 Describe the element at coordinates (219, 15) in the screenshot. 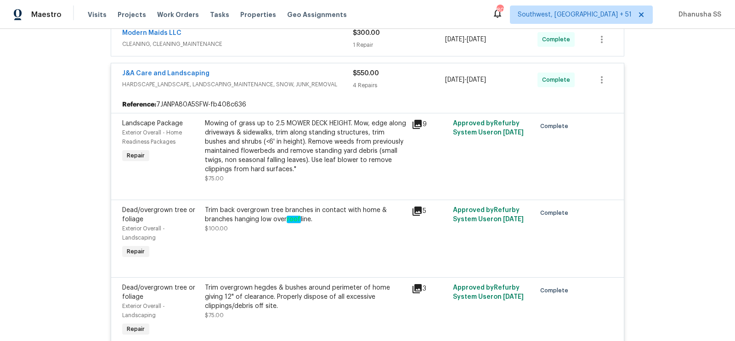

I see `span: Tasks` at that location.